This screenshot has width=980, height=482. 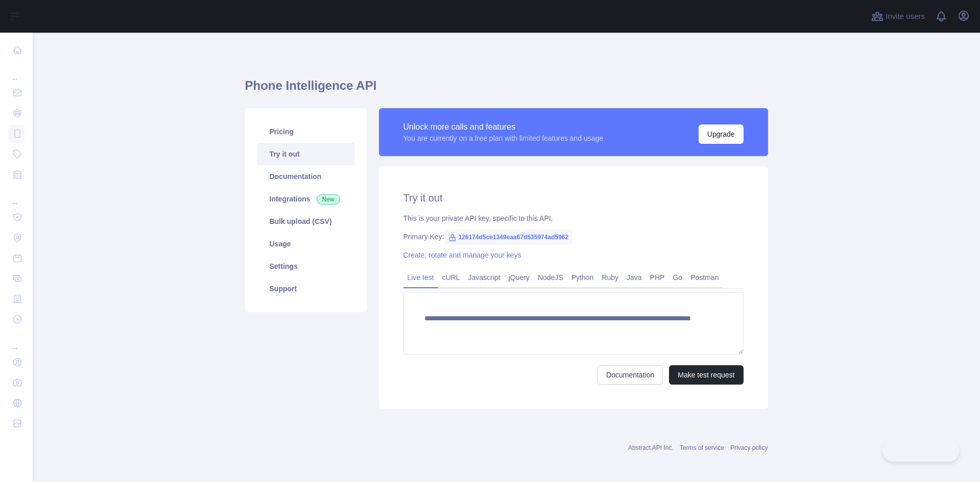 What do you see at coordinates (701, 448) in the screenshot?
I see `a: Terms of service` at bounding box center [701, 448].